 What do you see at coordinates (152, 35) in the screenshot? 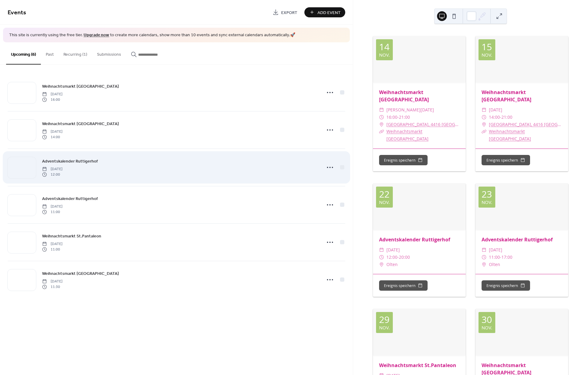
I see `span: This site is currently using the free tier. to create more calendars, show more than 10 events an...` at bounding box center [152, 35].